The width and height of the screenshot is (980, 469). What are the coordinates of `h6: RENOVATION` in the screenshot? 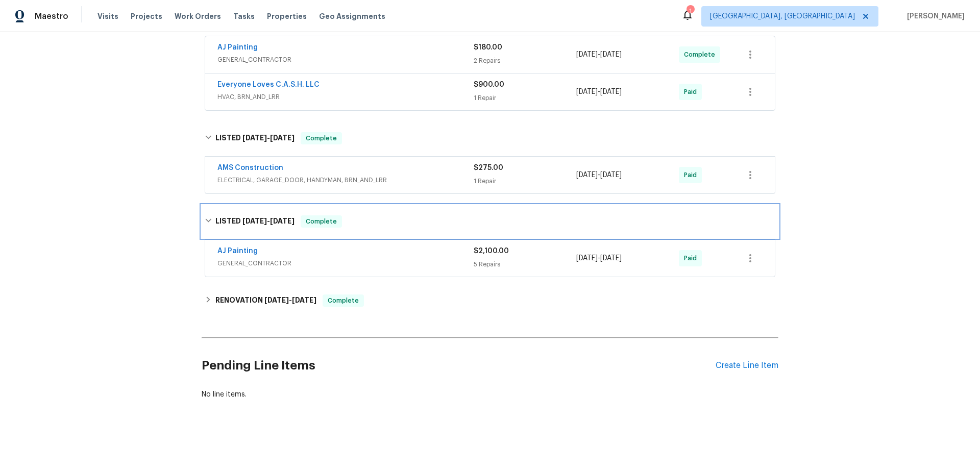 It's located at (266, 300).